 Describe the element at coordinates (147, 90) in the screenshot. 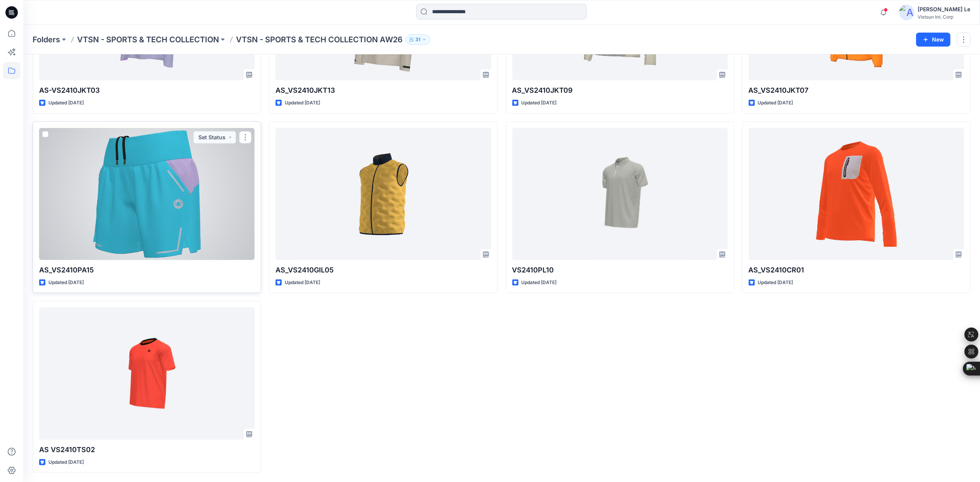

I see `p: AS-VS2410JKT03` at that location.